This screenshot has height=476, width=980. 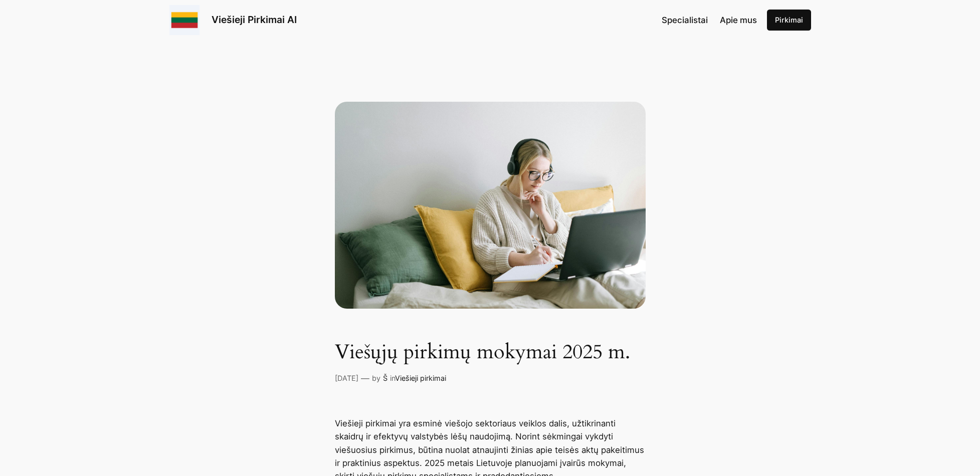 What do you see at coordinates (254, 19) in the screenshot?
I see `a: Viešieji Pirkimai AI` at bounding box center [254, 19].